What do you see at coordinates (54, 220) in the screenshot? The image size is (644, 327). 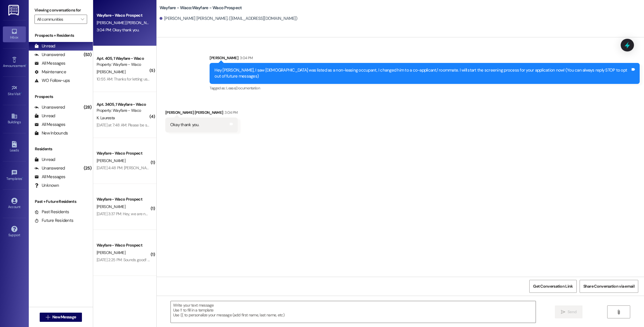 I see `div: Future Residents` at bounding box center [54, 220].